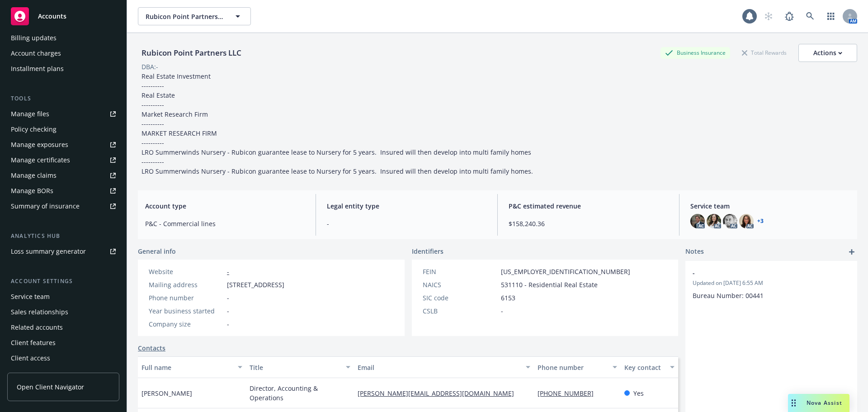 The image size is (868, 412). What do you see at coordinates (64, 296) in the screenshot?
I see `a: Service team` at bounding box center [64, 296].